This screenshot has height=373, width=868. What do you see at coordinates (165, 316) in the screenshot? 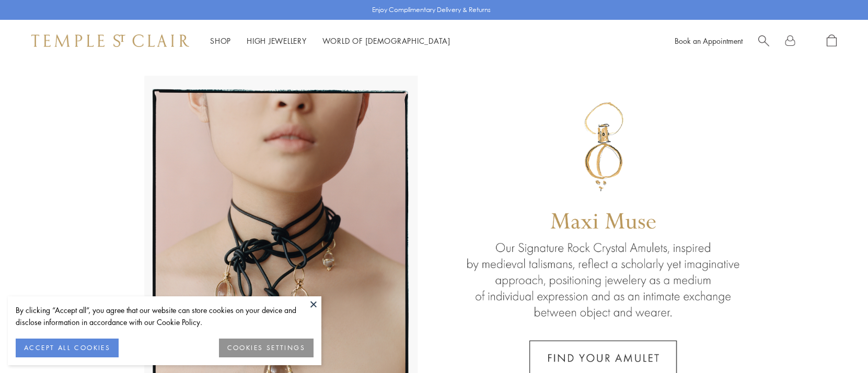
I see `div: By clicking “Accept all”, you agree that our website can store cookies on your device and disclos...` at bounding box center [165, 316].